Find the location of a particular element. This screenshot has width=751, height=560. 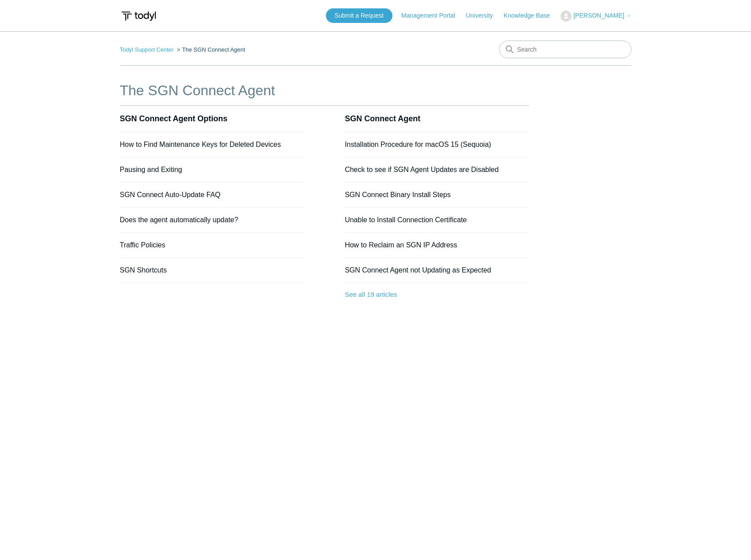

a: Management Portal is located at coordinates (432, 15).